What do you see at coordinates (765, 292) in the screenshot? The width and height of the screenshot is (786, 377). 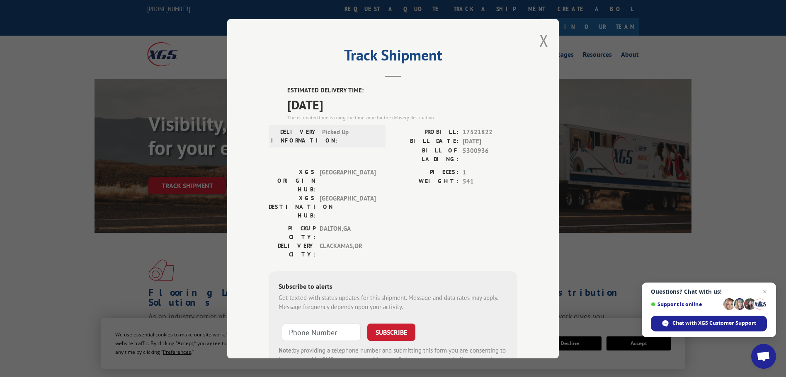 I see `span: Close chat` at bounding box center [765, 292].